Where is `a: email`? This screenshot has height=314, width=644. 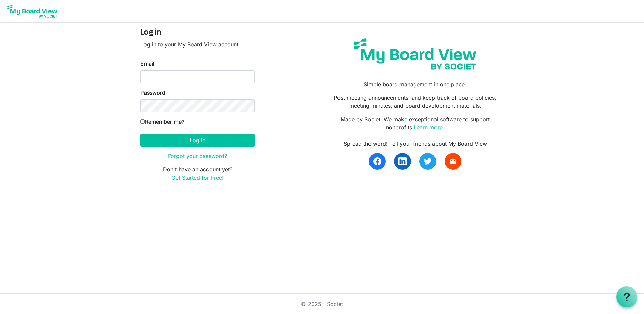 a: email is located at coordinates (453, 162).